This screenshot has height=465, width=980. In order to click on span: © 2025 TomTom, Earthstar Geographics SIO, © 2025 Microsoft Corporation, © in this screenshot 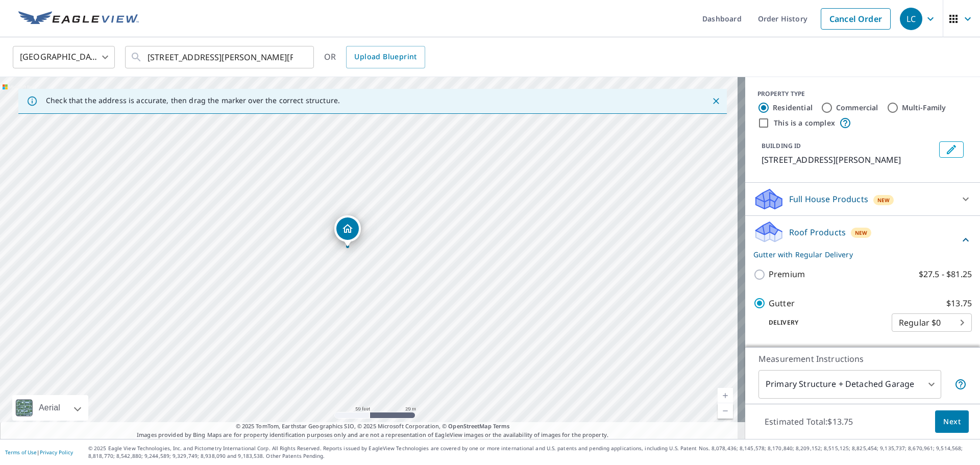, I will do `click(373, 426)`.